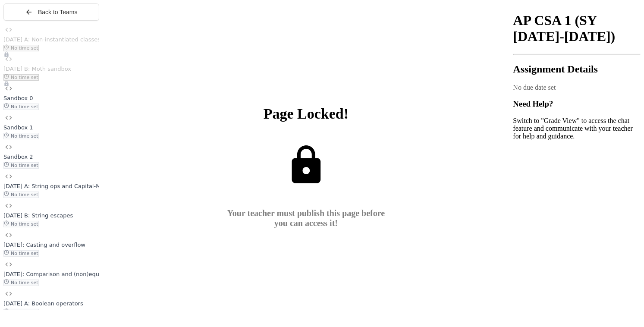  What do you see at coordinates (306, 114) in the screenshot?
I see `div: Page Locked!` at bounding box center [306, 114].